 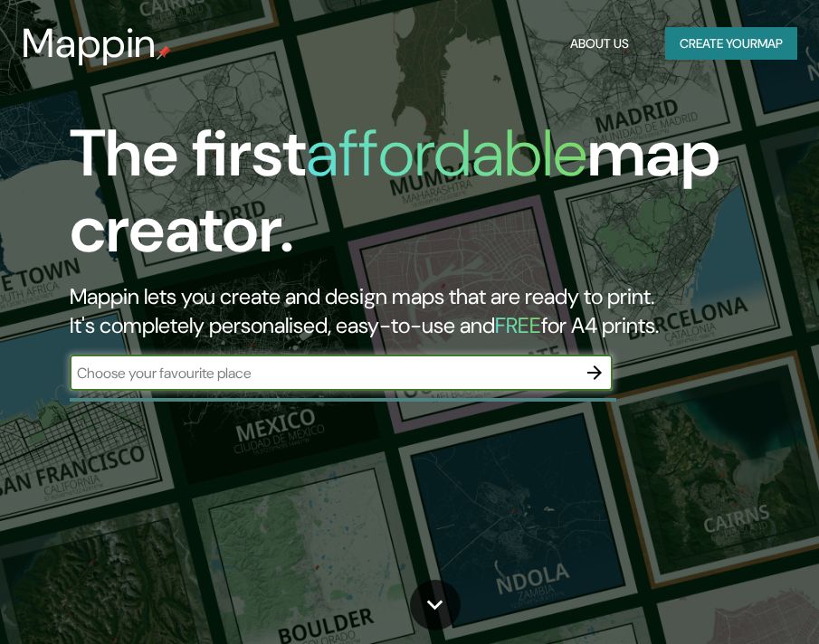 What do you see at coordinates (164, 52) in the screenshot?
I see `img: mappin-pin` at bounding box center [164, 52].